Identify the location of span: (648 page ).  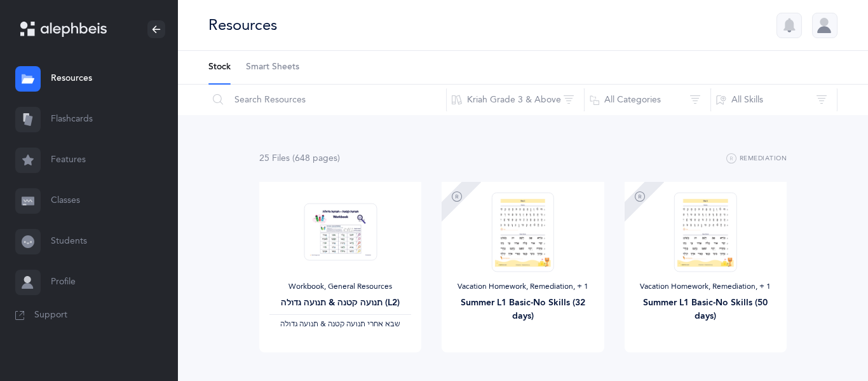
(315, 158).